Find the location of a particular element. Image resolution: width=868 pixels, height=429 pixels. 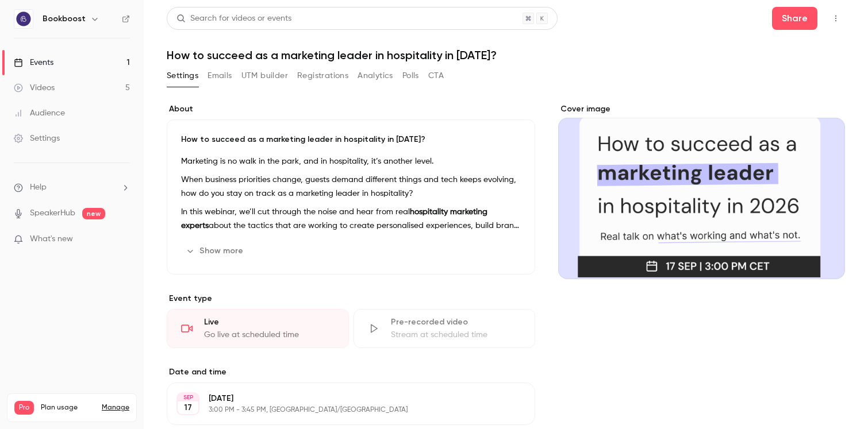

div: Videos is located at coordinates (34, 88).